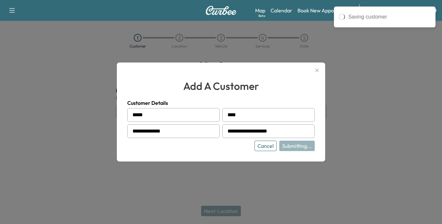 This screenshot has height=224, width=442. I want to click on a: Calendar, so click(281, 10).